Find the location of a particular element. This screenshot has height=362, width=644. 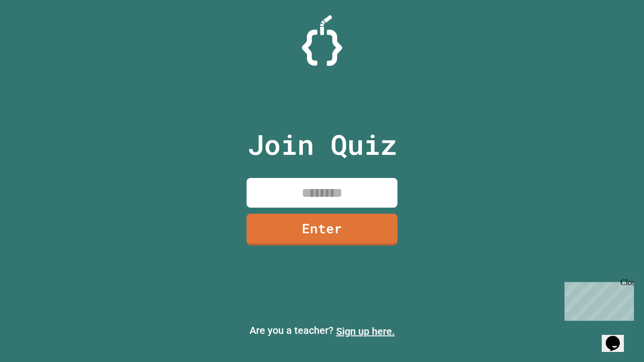

div: Chat with us now!Close is located at coordinates (37, 33).